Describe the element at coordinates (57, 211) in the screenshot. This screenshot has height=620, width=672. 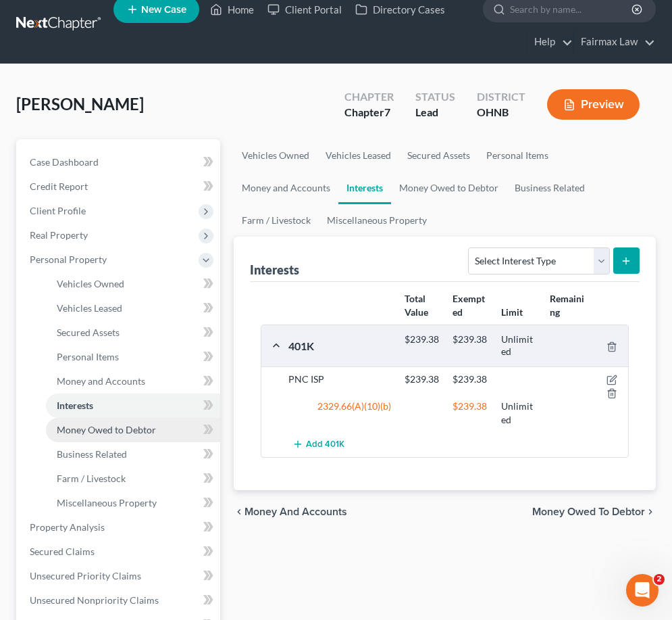
I see `span: Client Profile` at that location.